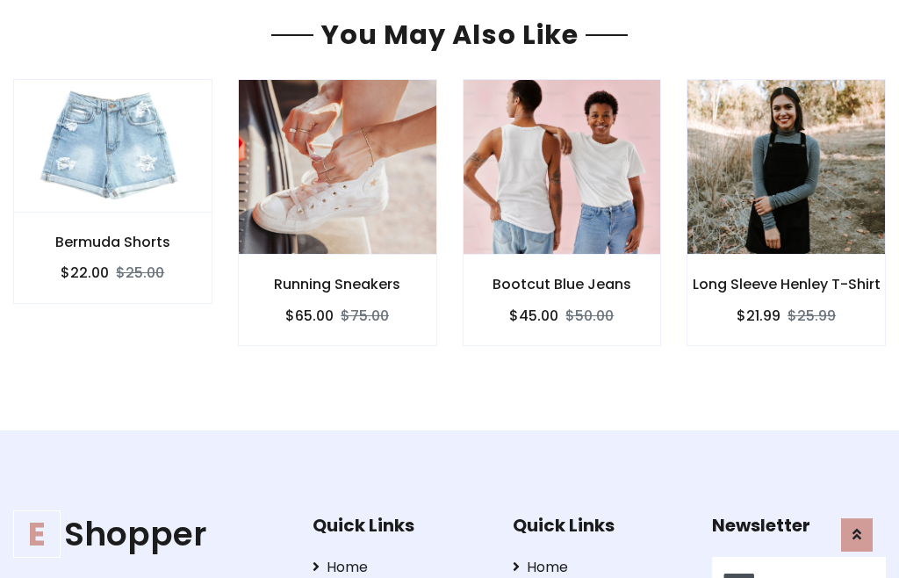 The height and width of the screenshot is (578, 899). What do you see at coordinates (534, 315) in the screenshot?
I see `h6: $45.00` at bounding box center [534, 315].